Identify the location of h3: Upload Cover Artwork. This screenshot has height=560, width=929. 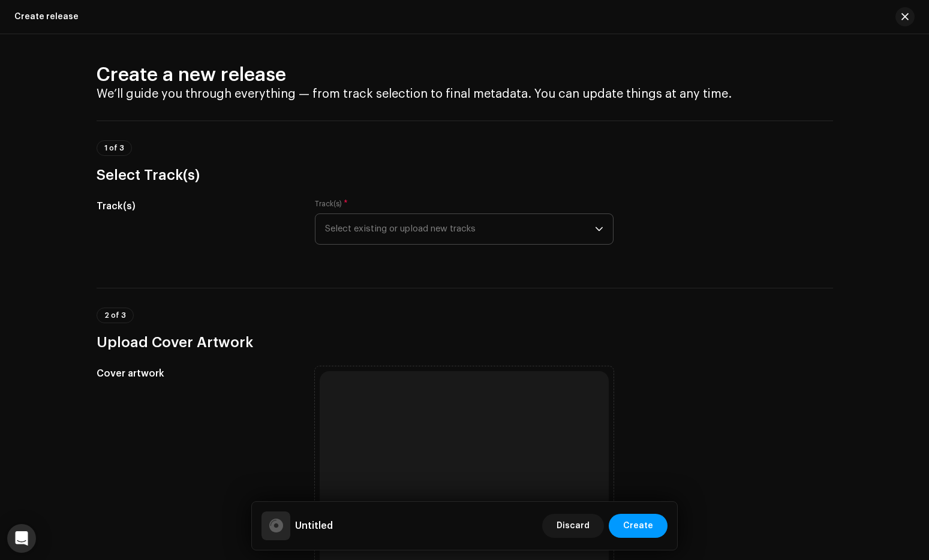
(464, 342).